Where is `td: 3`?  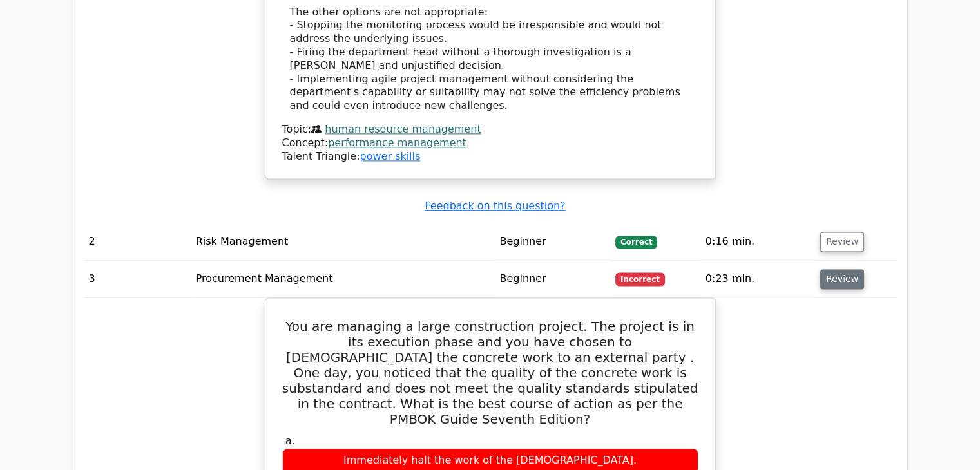 td: 3 is located at coordinates (137, 279).